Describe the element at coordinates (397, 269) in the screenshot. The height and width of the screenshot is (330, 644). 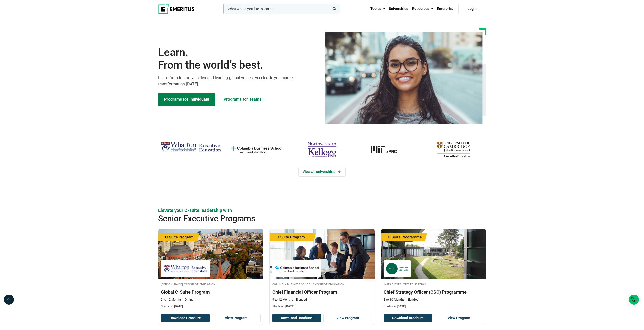
I see `img: INSEAD Executive Education` at that location.